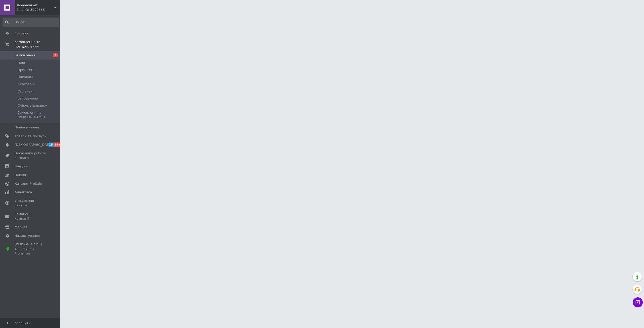 The height and width of the screenshot is (328, 644). What do you see at coordinates (27, 236) in the screenshot?
I see `span: Налаштування` at bounding box center [27, 236].